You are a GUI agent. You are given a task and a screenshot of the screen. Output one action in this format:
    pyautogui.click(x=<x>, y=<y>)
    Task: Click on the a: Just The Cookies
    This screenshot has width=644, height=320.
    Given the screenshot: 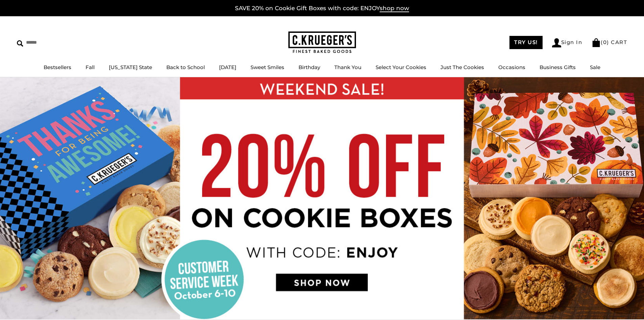 What is the action you would take?
    pyautogui.click(x=462, y=67)
    